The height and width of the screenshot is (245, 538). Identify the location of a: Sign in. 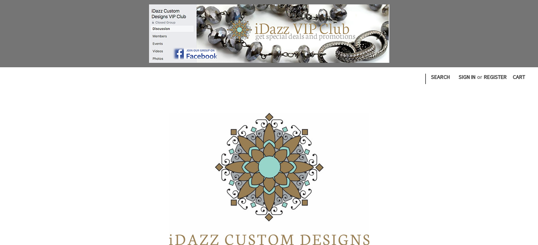
(467, 77).